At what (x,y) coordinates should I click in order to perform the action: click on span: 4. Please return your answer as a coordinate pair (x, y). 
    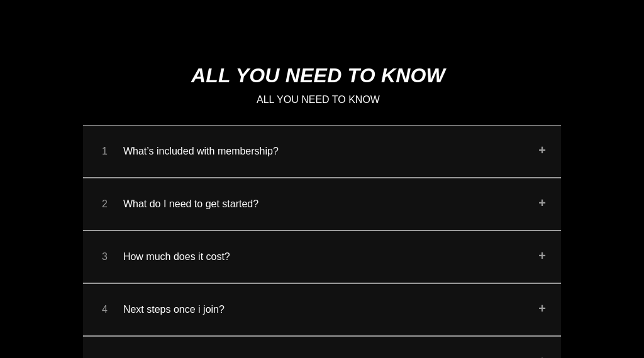
    Looking at the image, I should click on (113, 311).